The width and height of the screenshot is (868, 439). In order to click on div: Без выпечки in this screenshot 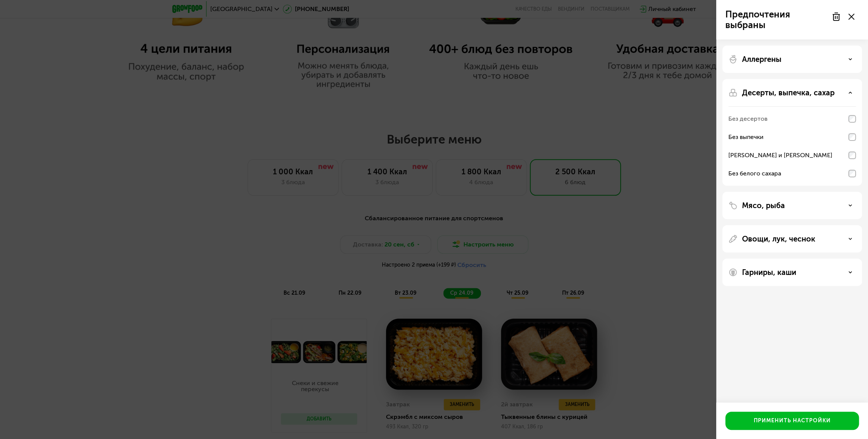, I will do `click(746, 137)`.